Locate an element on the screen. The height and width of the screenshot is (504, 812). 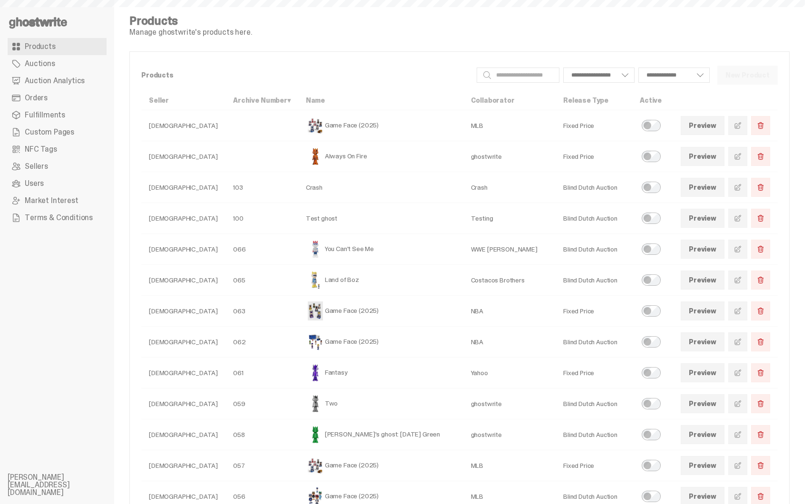
span: Market Interest is located at coordinates (51, 201).